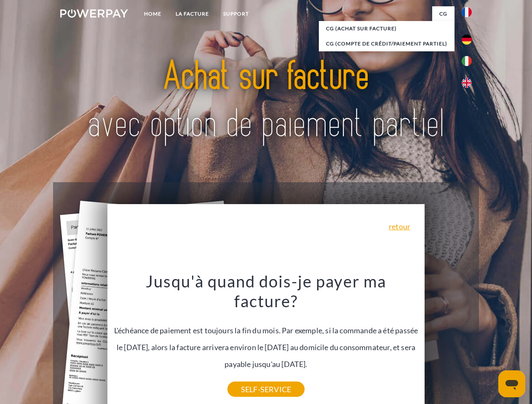 Image resolution: width=532 pixels, height=404 pixels. What do you see at coordinates (266, 100) in the screenshot?
I see `img: title-powerpay_fr.svg` at bounding box center [266, 100].